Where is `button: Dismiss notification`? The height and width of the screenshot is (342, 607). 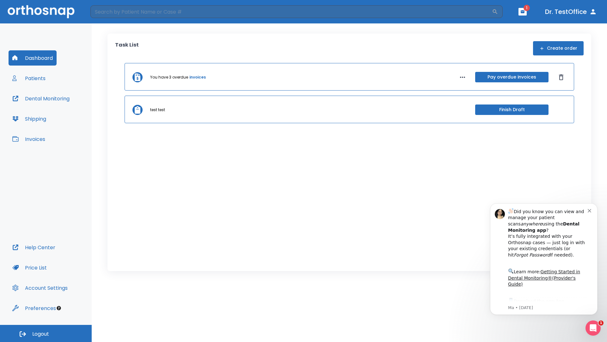
button: Dismiss notification is located at coordinates (110, 15).